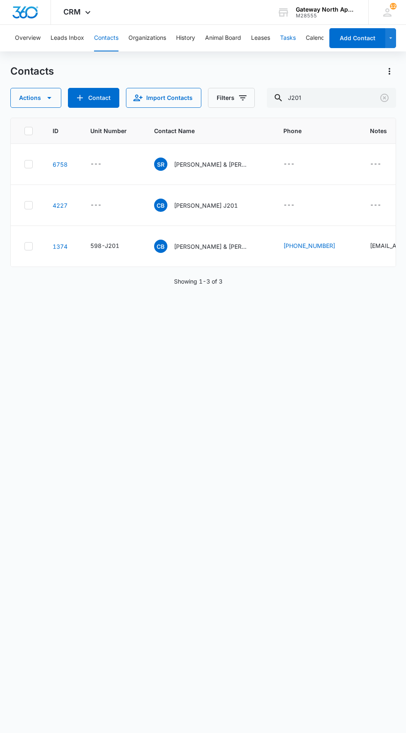 The width and height of the screenshot is (406, 733). What do you see at coordinates (147, 38) in the screenshot?
I see `button: Organizations` at bounding box center [147, 38].